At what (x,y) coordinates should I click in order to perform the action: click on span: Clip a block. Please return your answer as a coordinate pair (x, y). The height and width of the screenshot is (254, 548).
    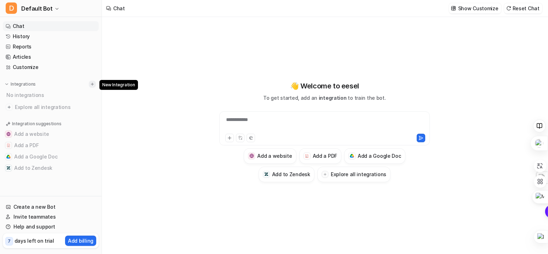
    Looking at the image, I should click on (44, 73).